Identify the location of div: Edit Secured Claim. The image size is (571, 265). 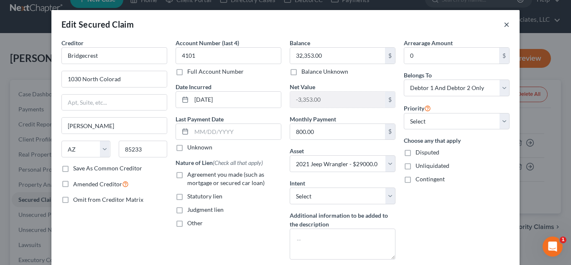
(97, 24).